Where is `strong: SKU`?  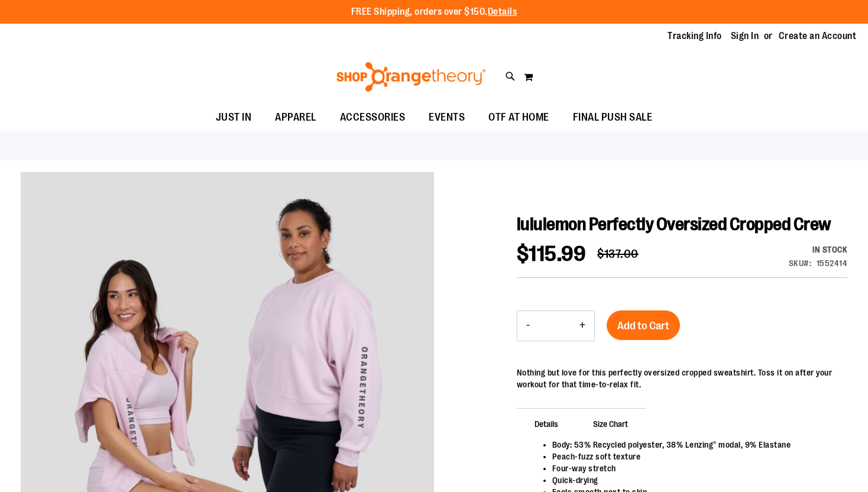 strong: SKU is located at coordinates (799, 263).